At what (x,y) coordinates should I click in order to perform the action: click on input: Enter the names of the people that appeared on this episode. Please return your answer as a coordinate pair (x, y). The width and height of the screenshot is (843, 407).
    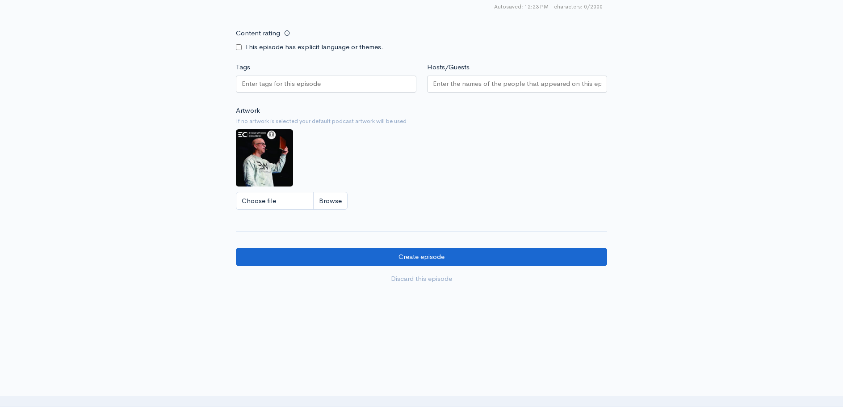
    Looking at the image, I should click on (518, 84).